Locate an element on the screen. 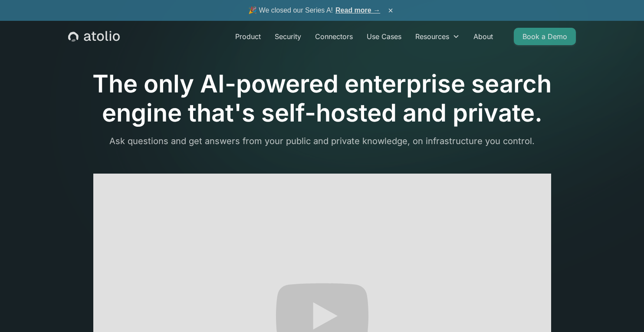 The width and height of the screenshot is (644, 332). a: Security is located at coordinates (288, 36).